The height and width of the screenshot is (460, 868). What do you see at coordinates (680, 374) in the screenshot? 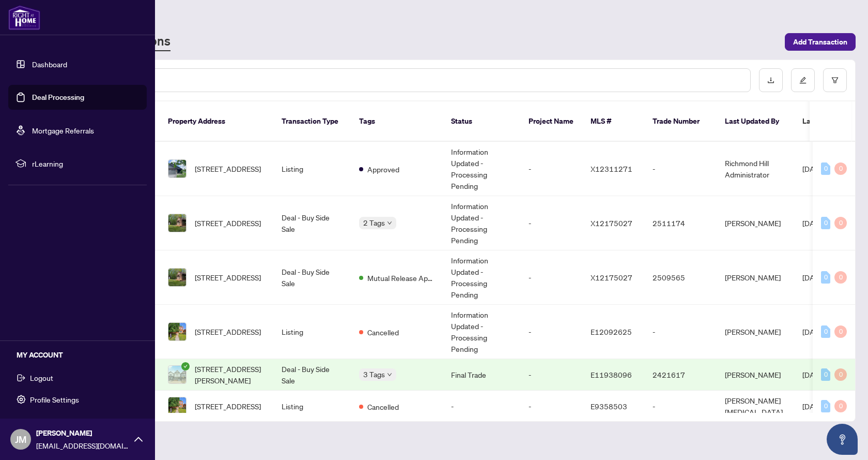
I see `td: 2421617` at bounding box center [680, 374].